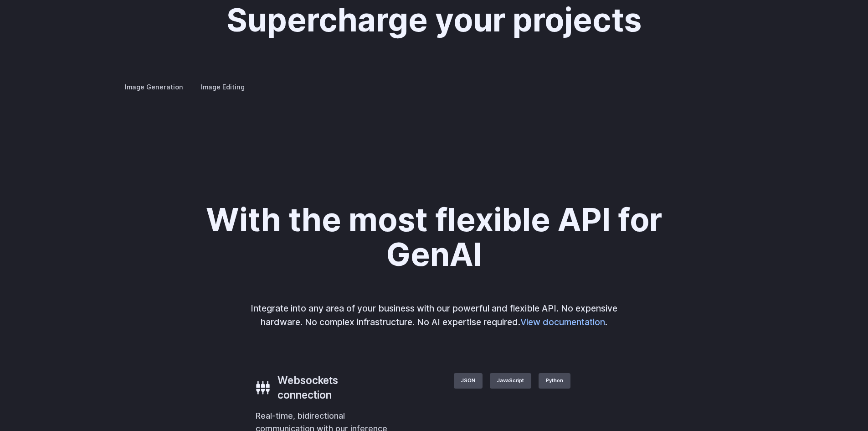 The width and height of the screenshot is (868, 431). What do you see at coordinates (555, 381) in the screenshot?
I see `label: Python` at bounding box center [555, 381].